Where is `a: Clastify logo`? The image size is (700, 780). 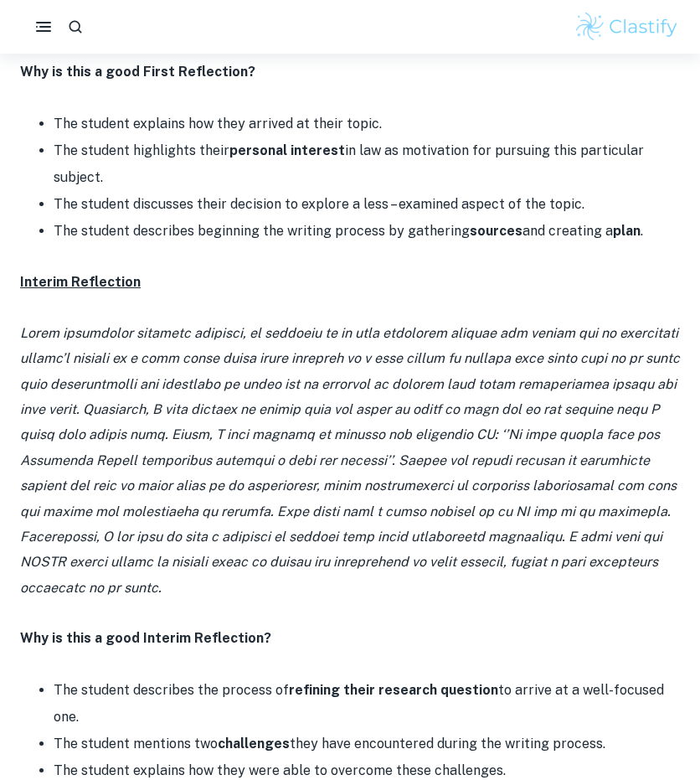
a: Clastify logo is located at coordinates (626, 27).